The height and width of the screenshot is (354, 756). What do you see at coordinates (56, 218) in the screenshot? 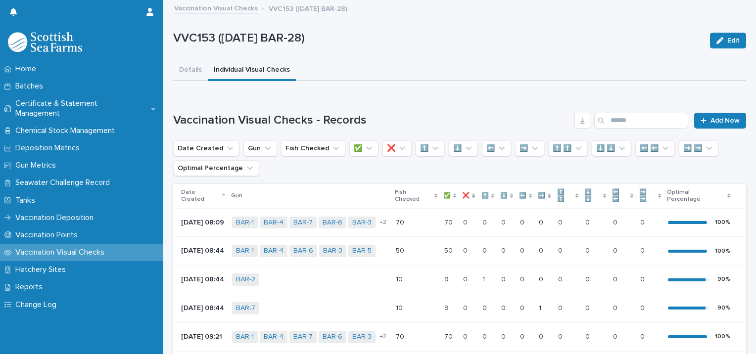
I see `p: Vaccination Deposition` at bounding box center [56, 218].